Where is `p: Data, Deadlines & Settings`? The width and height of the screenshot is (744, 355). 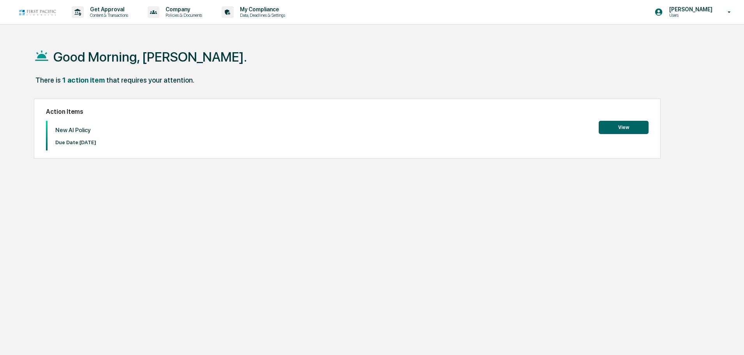 p: Data, Deadlines & Settings is located at coordinates (261, 15).